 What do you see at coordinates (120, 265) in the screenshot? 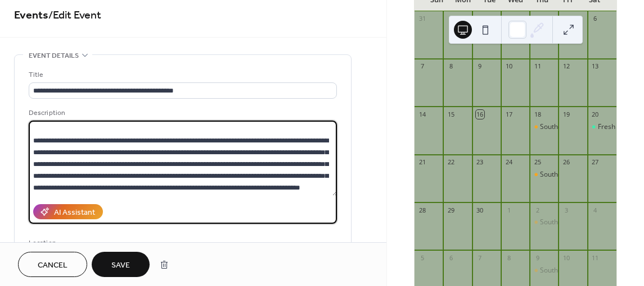
I see `button: Save` at bounding box center [120, 265].